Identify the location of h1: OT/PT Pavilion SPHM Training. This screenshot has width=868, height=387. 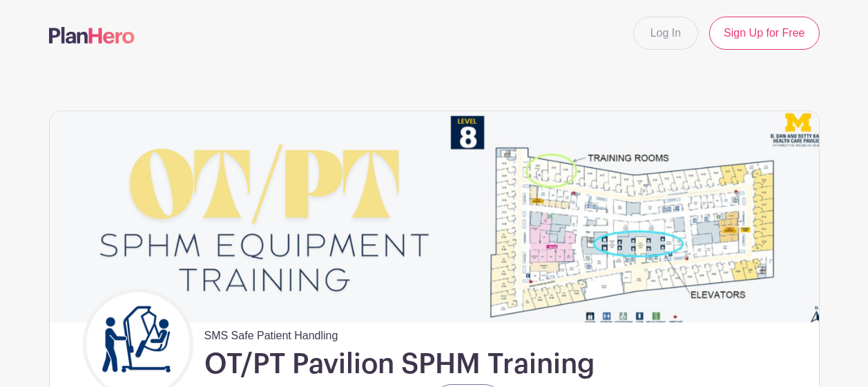
(400, 364).